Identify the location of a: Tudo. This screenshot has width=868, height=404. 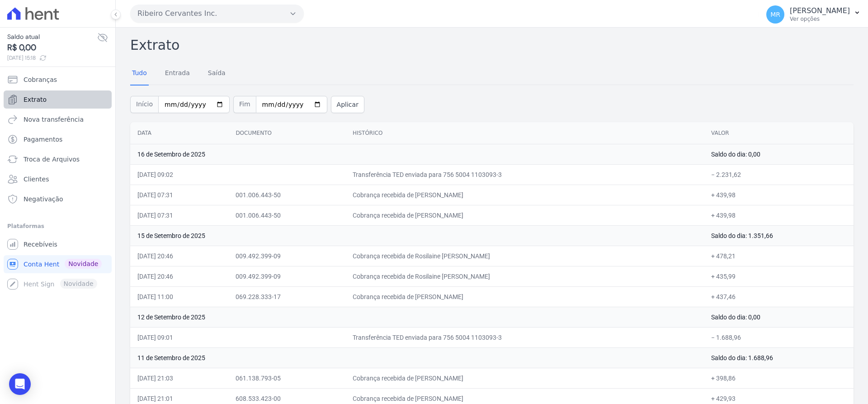
(139, 74).